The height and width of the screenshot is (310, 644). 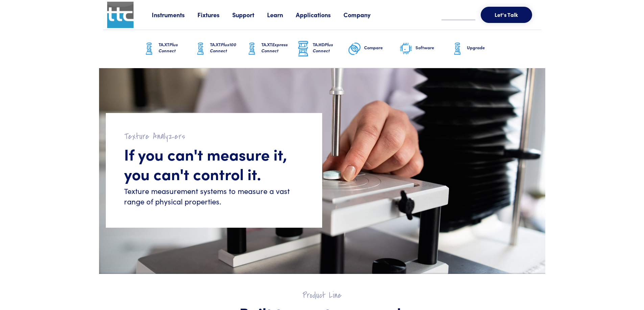 I want to click on a: Software, so click(x=425, y=49).